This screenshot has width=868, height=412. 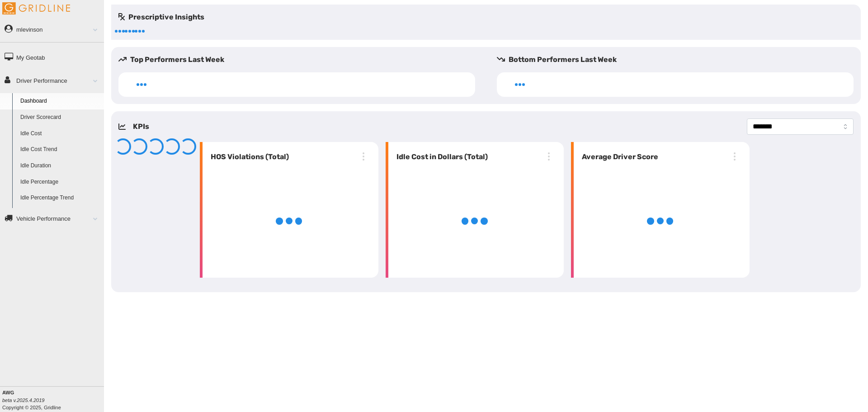 What do you see at coordinates (60, 214) in the screenshot?
I see `a: Safety Exceptions` at bounding box center [60, 214].